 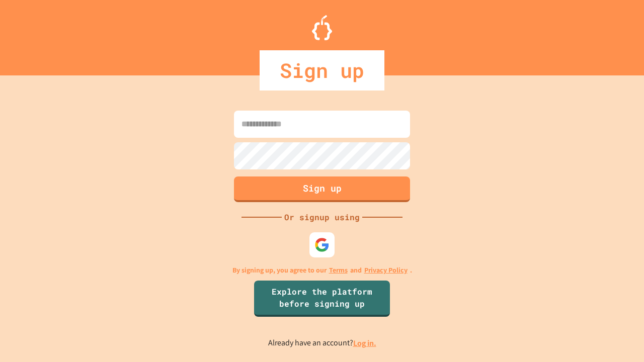 What do you see at coordinates (322, 189) in the screenshot?
I see `button: Sign up` at bounding box center [322, 189].